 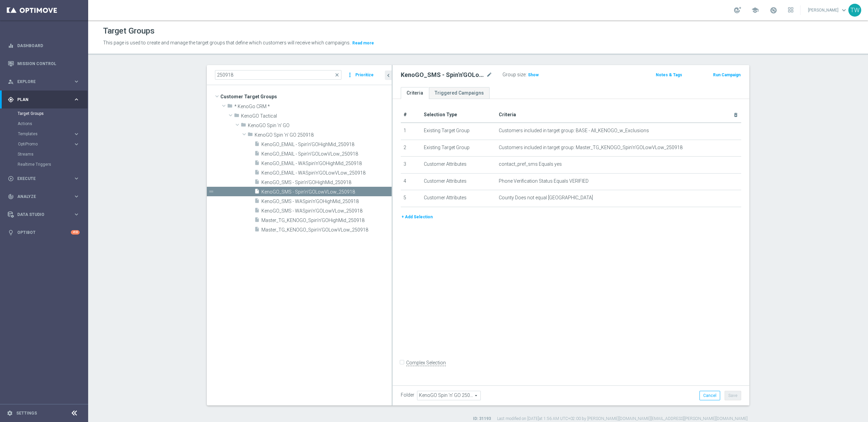 I want to click on i: delete_forever, so click(x=735, y=115).